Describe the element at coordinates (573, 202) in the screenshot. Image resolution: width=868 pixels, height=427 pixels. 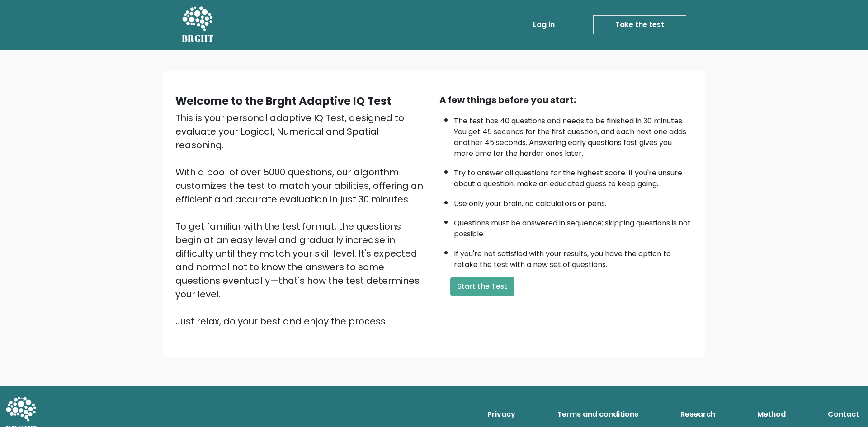
I see `li: Use only your brain, no calculators or pens.` at that location.